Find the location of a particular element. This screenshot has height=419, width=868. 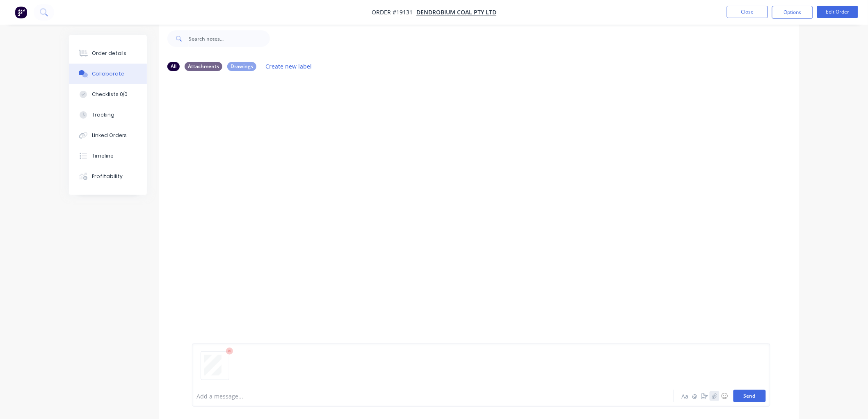

div: Order details is located at coordinates (109, 54).